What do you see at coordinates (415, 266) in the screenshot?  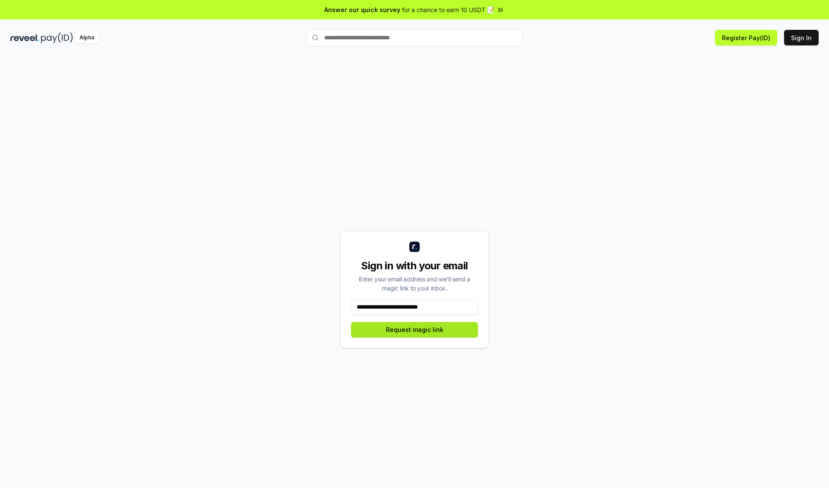 I see `div: Sign in with your email` at bounding box center [415, 266].